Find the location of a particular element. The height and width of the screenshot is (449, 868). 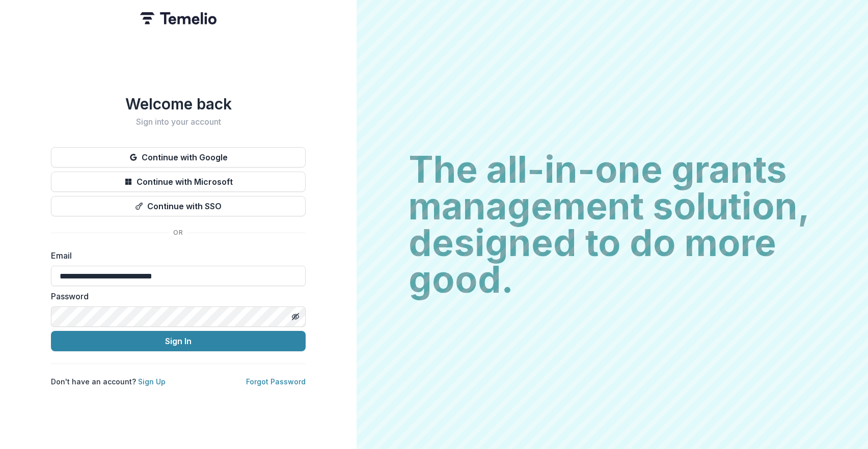

a: Forgot Password is located at coordinates (276, 382).